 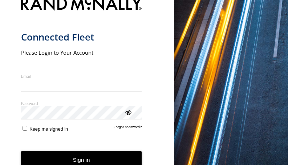 What do you see at coordinates (81, 53) in the screenshot?
I see `h2: Please Login to Your Account` at bounding box center [81, 53].